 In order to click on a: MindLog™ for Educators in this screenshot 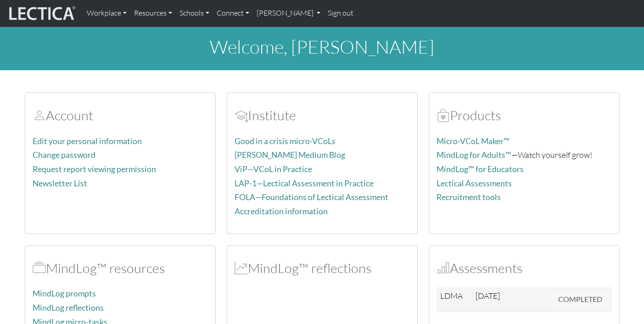, I will do `click(480, 169)`.